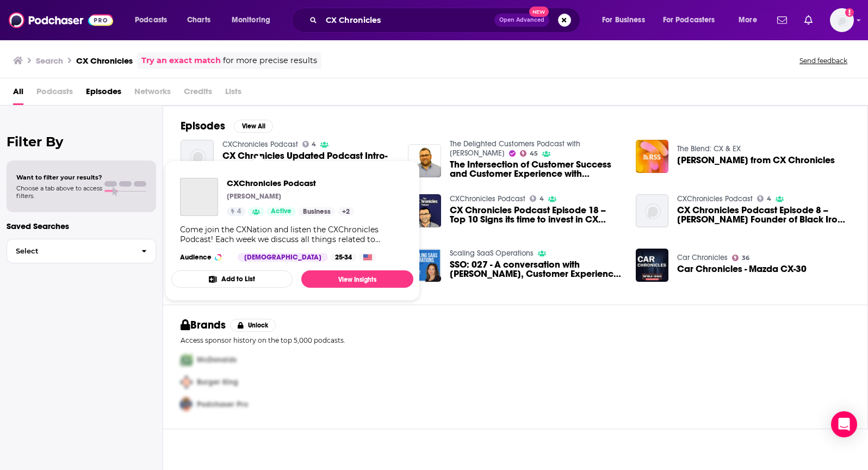 This screenshot has height=470, width=868. Describe the element at coordinates (689, 20) in the screenshot. I see `span: For Podcasters` at that location.